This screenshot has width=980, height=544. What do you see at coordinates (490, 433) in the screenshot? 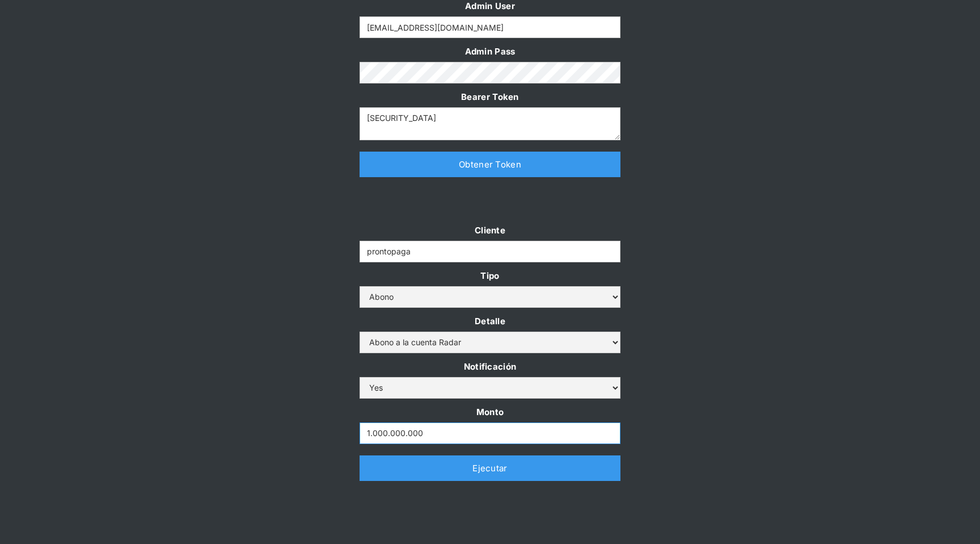
I see `input: Monto` at bounding box center [490, 433].